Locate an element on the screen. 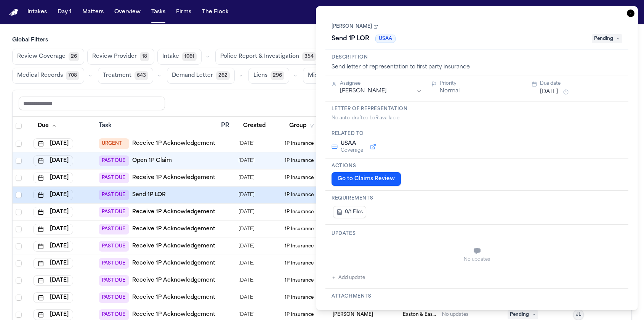  span: Review Coverage is located at coordinates (41, 56).